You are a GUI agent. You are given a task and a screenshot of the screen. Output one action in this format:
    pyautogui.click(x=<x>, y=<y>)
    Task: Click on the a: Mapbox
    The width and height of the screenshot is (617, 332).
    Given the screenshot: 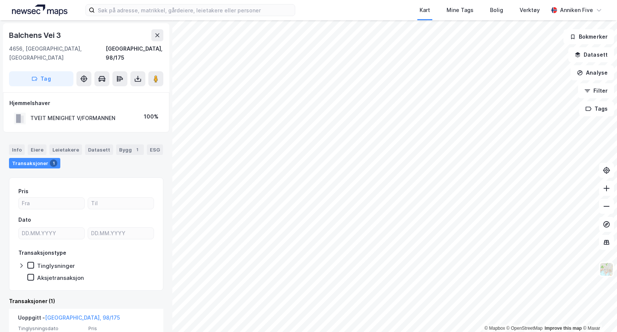 What is the action you would take?
    pyautogui.click(x=495, y=328)
    